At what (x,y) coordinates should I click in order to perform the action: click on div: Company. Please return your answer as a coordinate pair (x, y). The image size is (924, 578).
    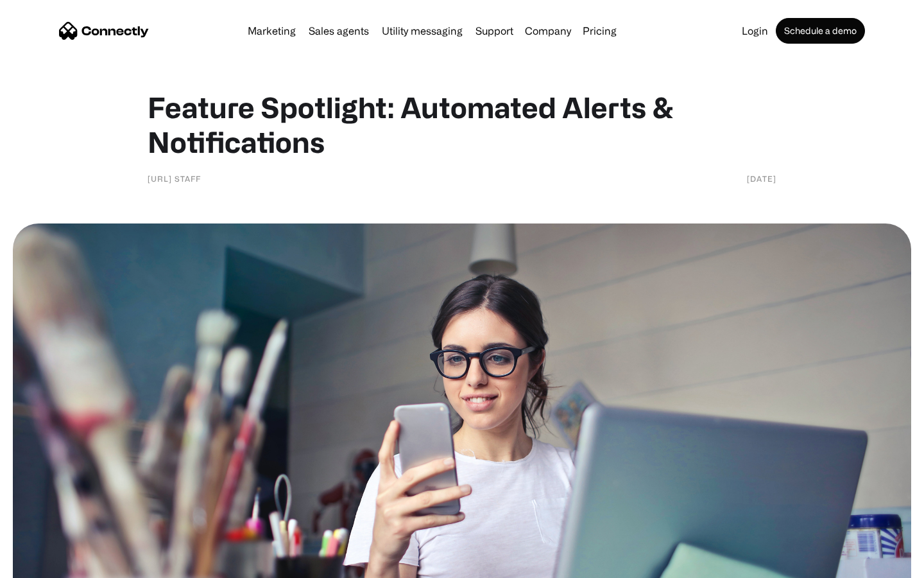
    Looking at the image, I should click on (548, 31).